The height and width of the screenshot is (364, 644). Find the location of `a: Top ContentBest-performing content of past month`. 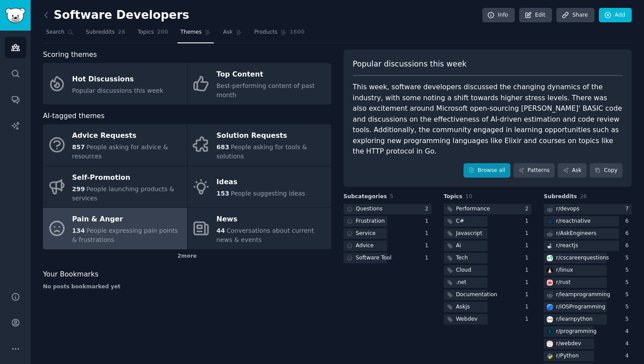

a: Top ContentBest-performing content of past month is located at coordinates (259, 84).